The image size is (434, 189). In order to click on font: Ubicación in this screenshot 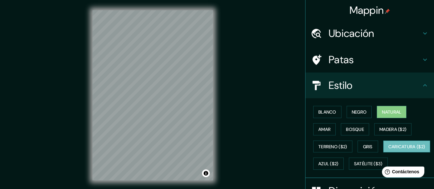, I will do `click(352, 33)`.